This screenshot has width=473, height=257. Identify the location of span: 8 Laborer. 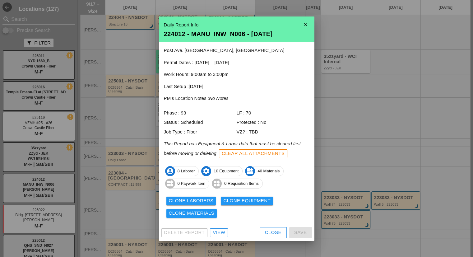
(182, 171).